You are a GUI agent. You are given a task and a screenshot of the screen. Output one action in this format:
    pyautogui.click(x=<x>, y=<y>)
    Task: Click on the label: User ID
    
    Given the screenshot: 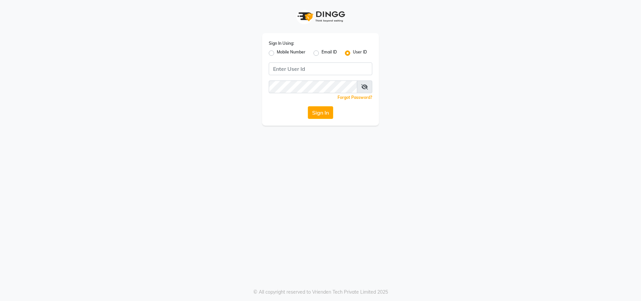 What is the action you would take?
    pyautogui.click(x=360, y=53)
    